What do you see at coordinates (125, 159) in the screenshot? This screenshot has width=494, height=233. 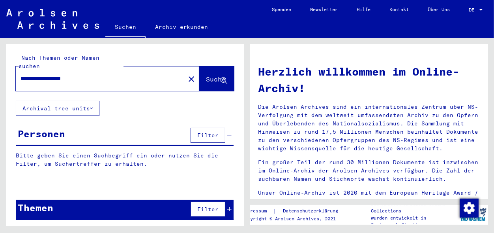 I see `p: Bitte geben Sie einen Suchbegriff ein oder nutzen Sie die Filter, um Suchertreffer zu erhalten.` at bounding box center [125, 159].